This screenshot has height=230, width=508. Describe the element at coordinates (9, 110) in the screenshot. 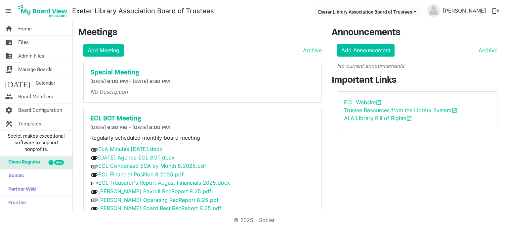

I see `span: settings` at that location.